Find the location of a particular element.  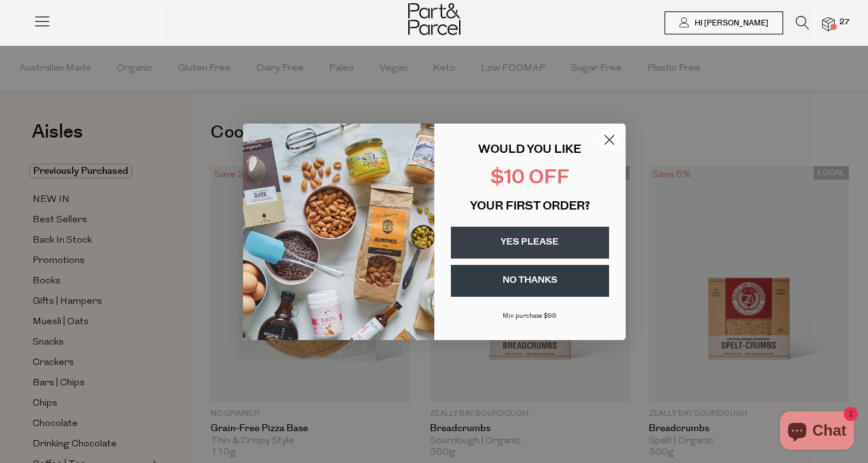

button: YES PLEASE is located at coordinates (530, 243).